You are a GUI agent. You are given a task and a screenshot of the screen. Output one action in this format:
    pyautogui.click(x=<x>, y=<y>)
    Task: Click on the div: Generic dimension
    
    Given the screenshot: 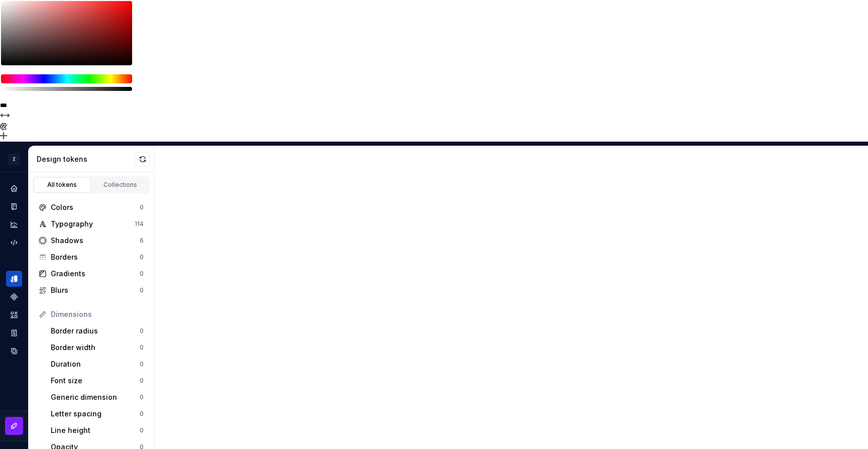 What is the action you would take?
    pyautogui.click(x=95, y=397)
    